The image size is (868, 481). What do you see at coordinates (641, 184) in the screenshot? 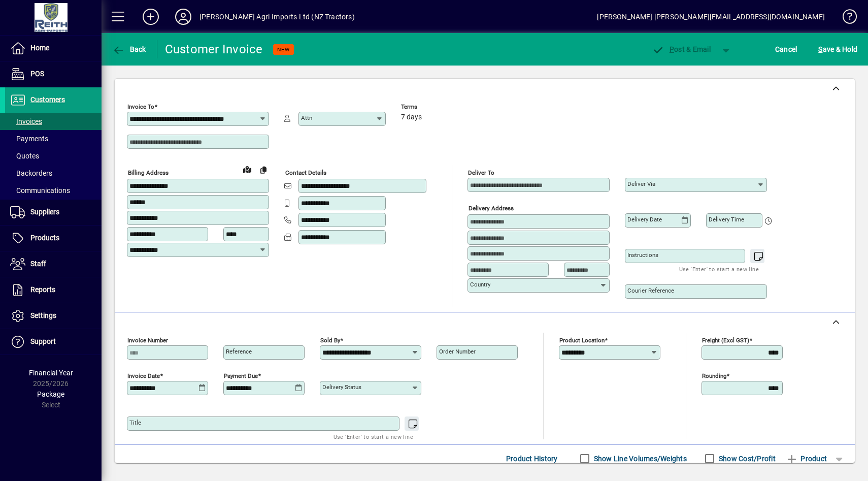
I see `mat-label: Deliver via` at bounding box center [641, 184].